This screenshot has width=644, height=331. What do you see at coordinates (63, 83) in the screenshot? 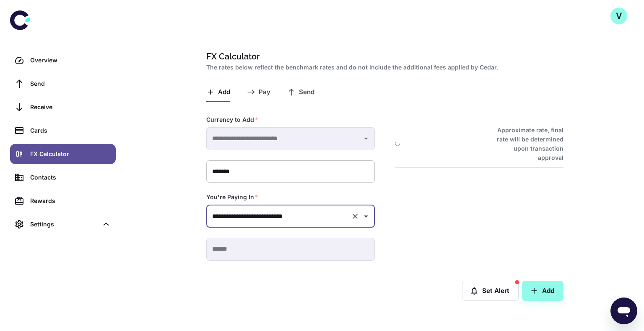
I see `a: Send` at bounding box center [63, 83].